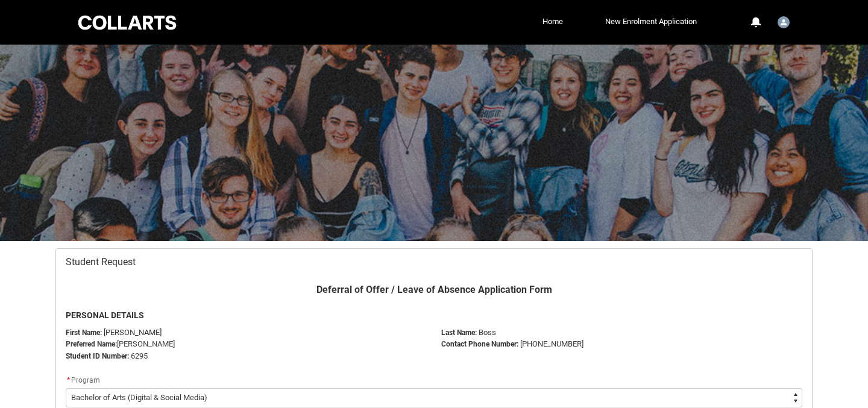 The image size is (868, 408). I want to click on p: 6295, so click(246, 357).